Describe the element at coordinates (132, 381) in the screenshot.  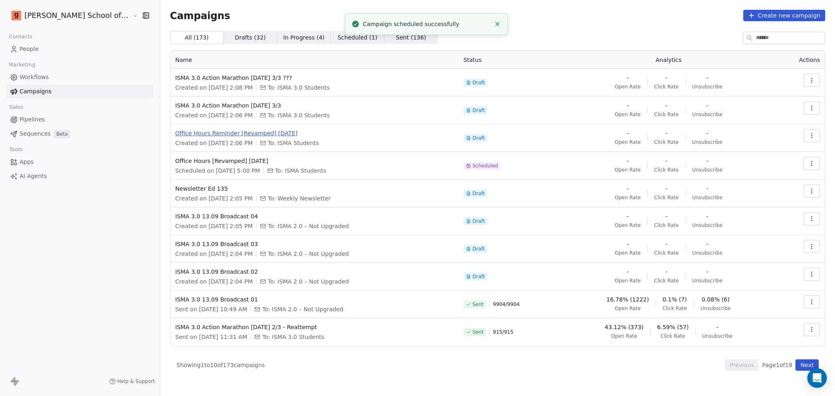
I see `a: Help & Support` at that location.